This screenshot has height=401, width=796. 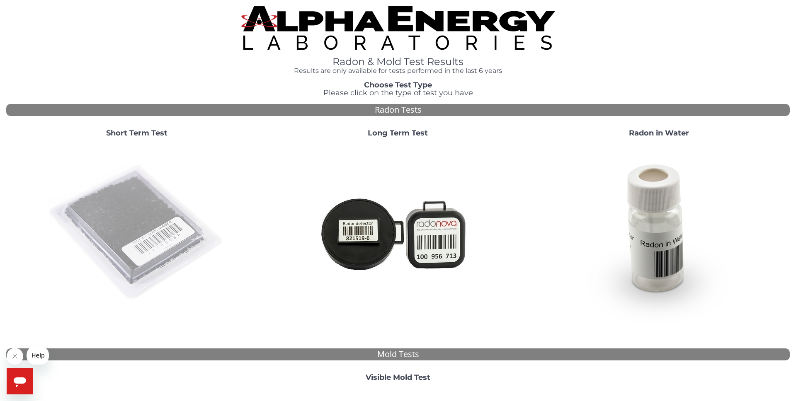 What do you see at coordinates (398, 93) in the screenshot?
I see `span: Please click on the type of test you have` at bounding box center [398, 93].